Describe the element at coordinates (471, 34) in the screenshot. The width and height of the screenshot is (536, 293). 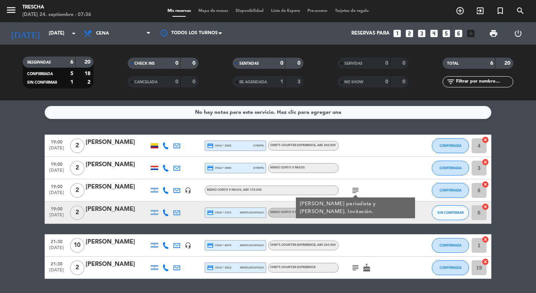
I see `i: add_box` at that location.